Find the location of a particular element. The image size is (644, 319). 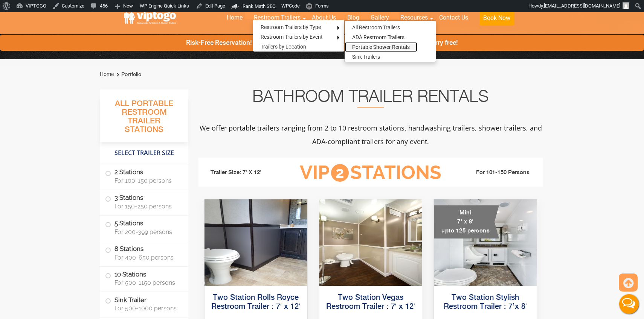

a: About Us is located at coordinates (324, 18).